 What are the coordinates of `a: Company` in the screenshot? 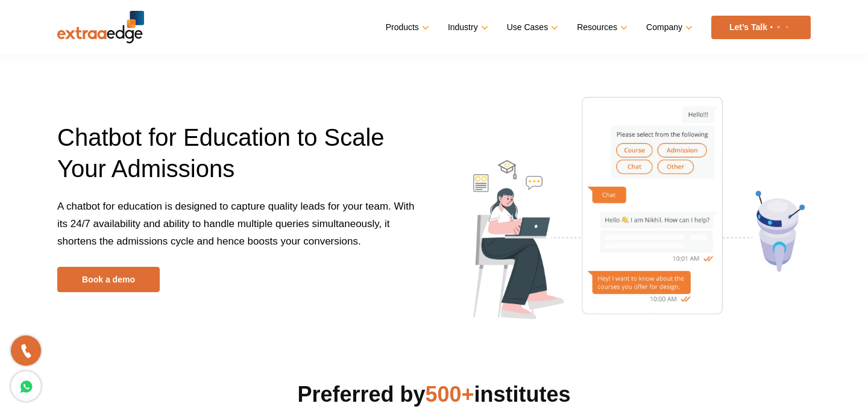 It's located at (667, 27).